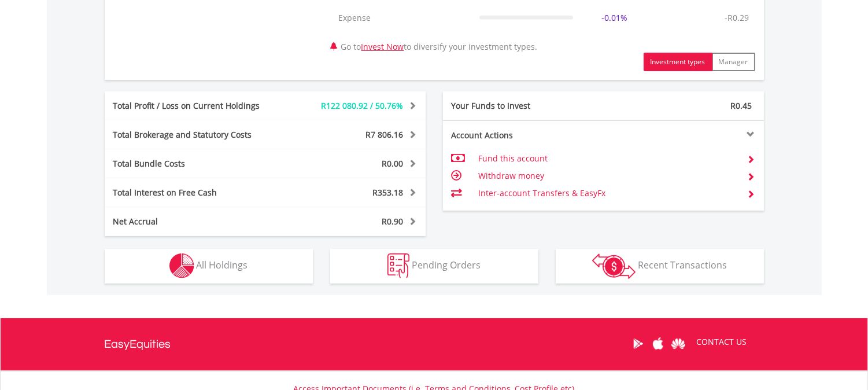 The image size is (868, 390). Describe the element at coordinates (199, 193) in the screenshot. I see `div: Total Interest on Free Cash` at that location.